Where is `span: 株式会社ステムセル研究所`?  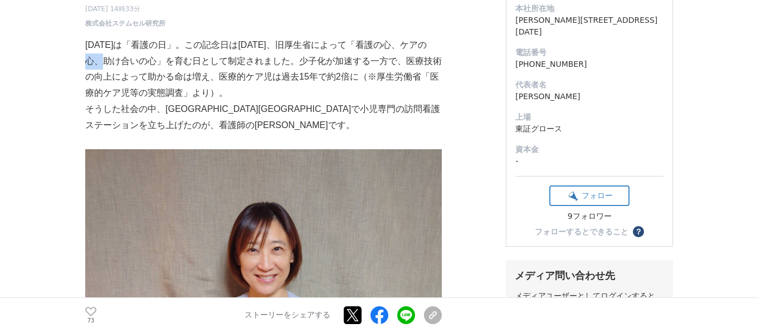 span: 株式会社ステムセル研究所 is located at coordinates (125, 23).